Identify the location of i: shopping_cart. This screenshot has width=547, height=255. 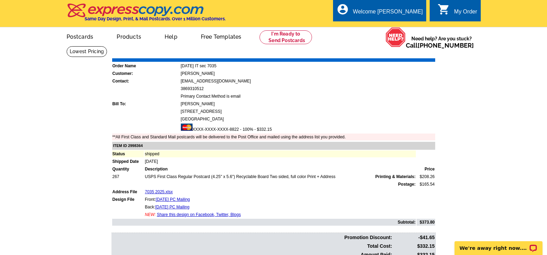
(444, 9).